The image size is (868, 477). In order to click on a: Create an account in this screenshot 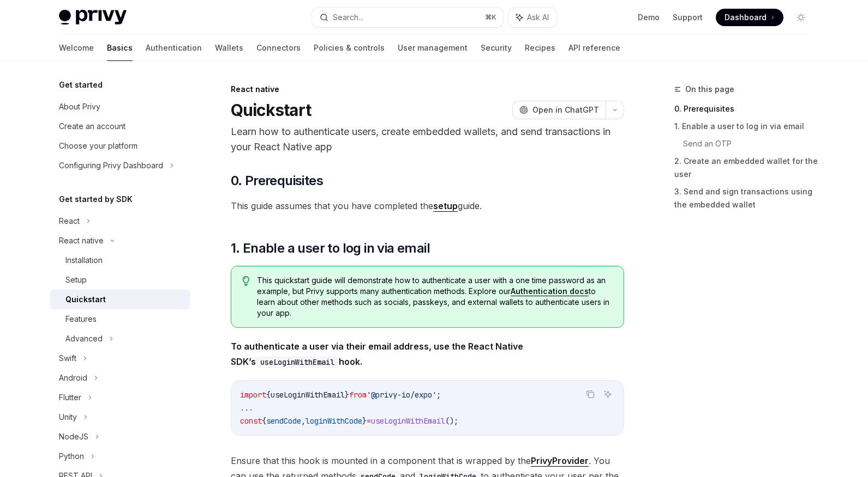, I will do `click(120, 126)`.